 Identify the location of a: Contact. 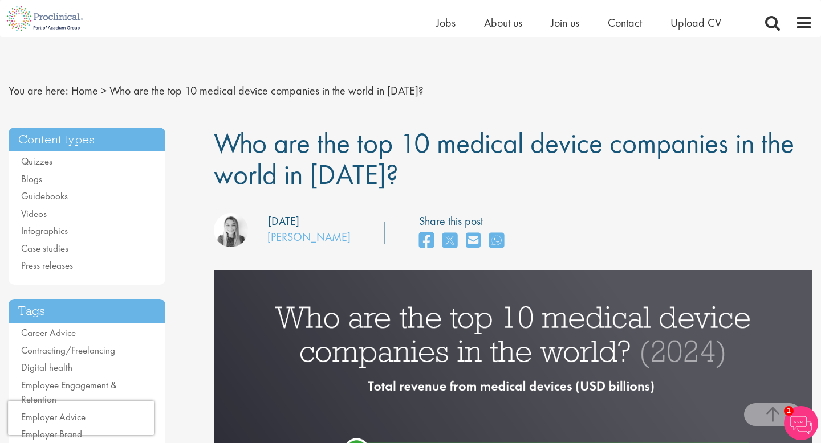
(625, 23).